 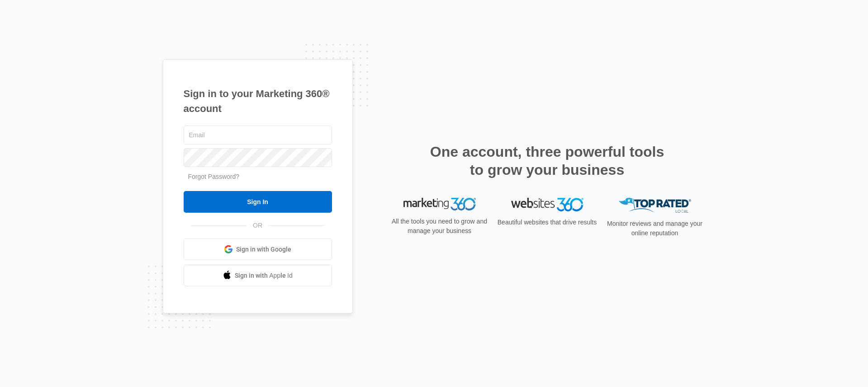 I want to click on img: Marketing 360, so click(x=439, y=204).